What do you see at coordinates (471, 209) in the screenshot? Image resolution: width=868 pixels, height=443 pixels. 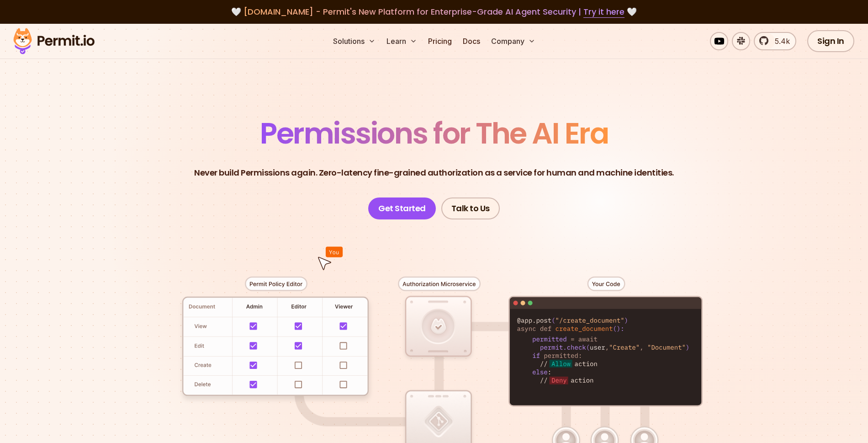 I see `a: Talk to Us` at bounding box center [471, 209].